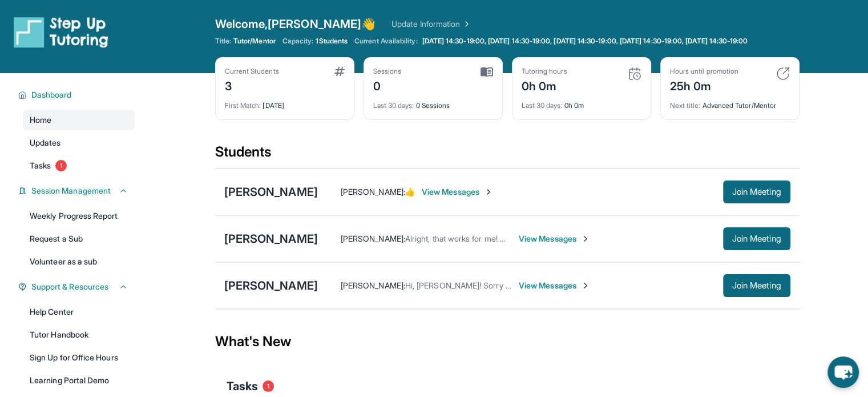 This screenshot has width=868, height=397. Describe the element at coordinates (79, 120) in the screenshot. I see `a: Home` at that location.